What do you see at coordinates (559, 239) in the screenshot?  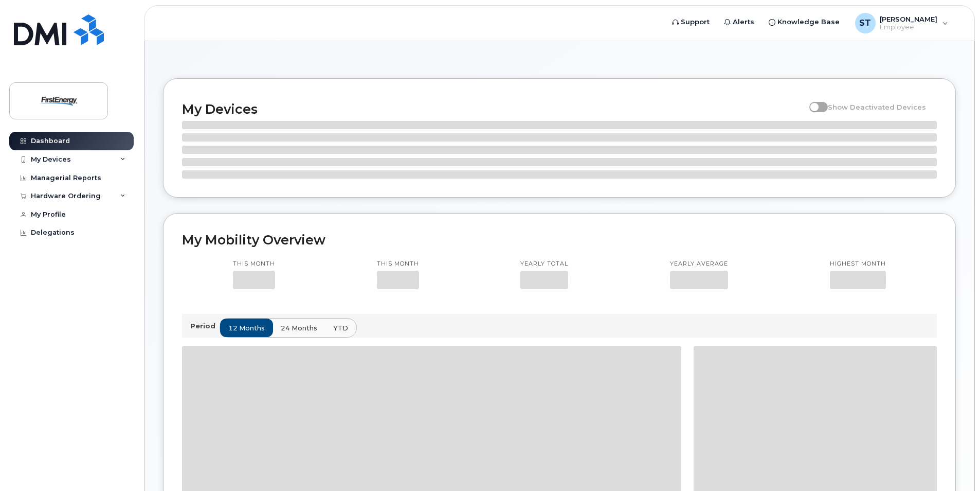 I see `h2: My Mobility Overview` at bounding box center [559, 239].